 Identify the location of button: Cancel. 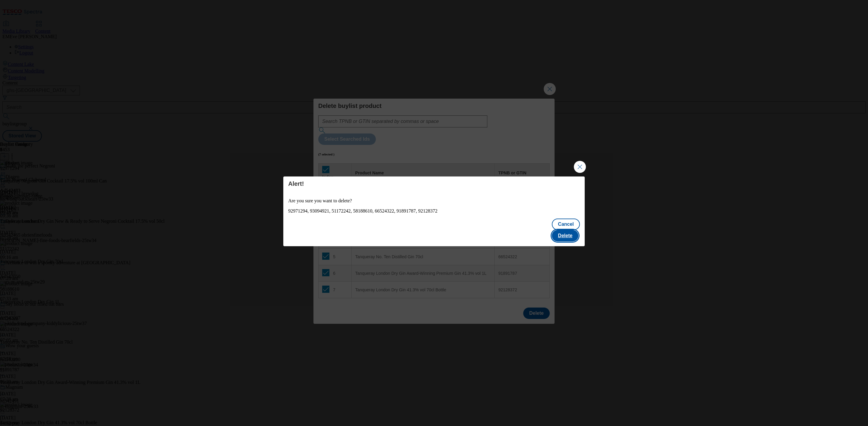
(566, 225).